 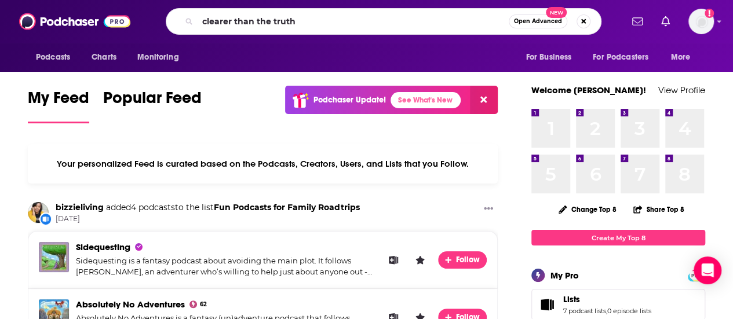 I want to click on input: Search podcasts, credits, & more..., so click(x=353, y=21).